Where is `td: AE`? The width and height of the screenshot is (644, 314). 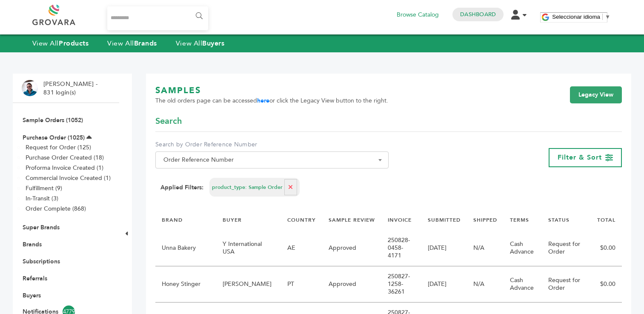 td: AE is located at coordinates (301, 248).